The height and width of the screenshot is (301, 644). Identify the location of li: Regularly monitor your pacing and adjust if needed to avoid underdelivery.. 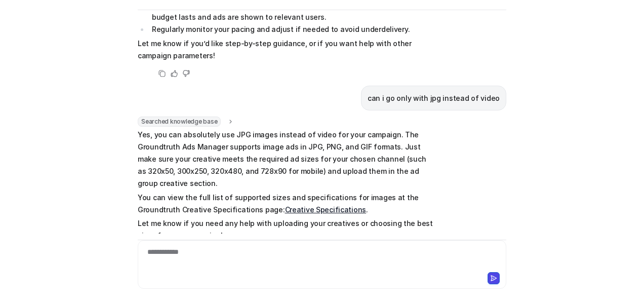
(291, 30).